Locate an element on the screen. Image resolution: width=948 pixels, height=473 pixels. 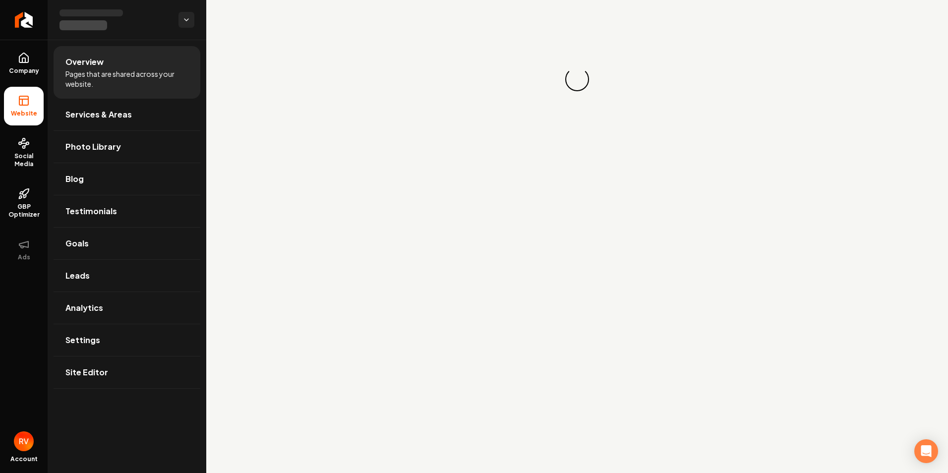
span: GBP Optimizer is located at coordinates (24, 211).